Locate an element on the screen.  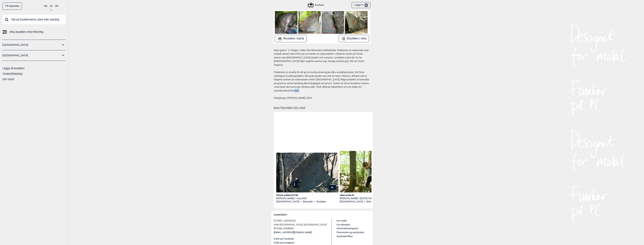
a: Användarvillkor is located at coordinates (345, 236).